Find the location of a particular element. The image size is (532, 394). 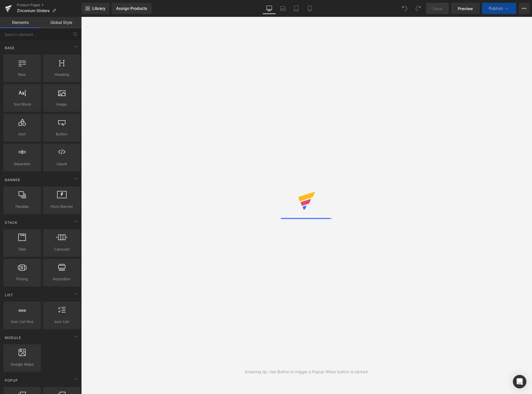

span: Popup is located at coordinates (11, 380).